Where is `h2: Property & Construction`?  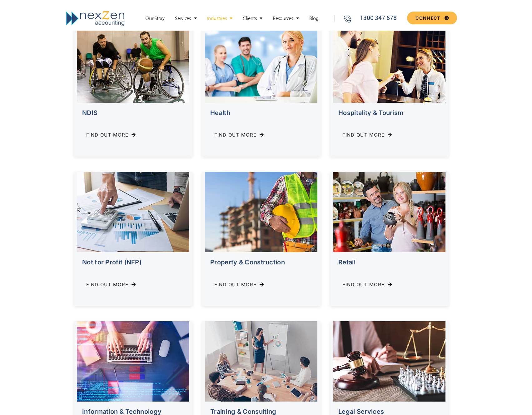 h2: Property & Construction is located at coordinates (265, 262).